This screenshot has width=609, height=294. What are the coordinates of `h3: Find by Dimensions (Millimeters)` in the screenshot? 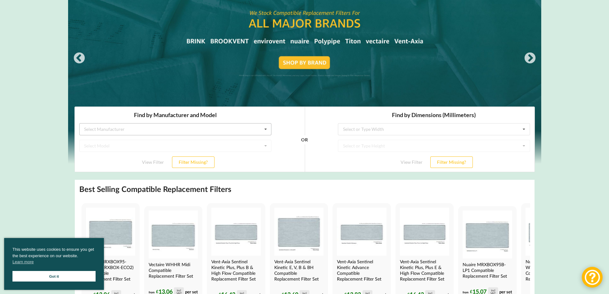 It's located at (359, 8).